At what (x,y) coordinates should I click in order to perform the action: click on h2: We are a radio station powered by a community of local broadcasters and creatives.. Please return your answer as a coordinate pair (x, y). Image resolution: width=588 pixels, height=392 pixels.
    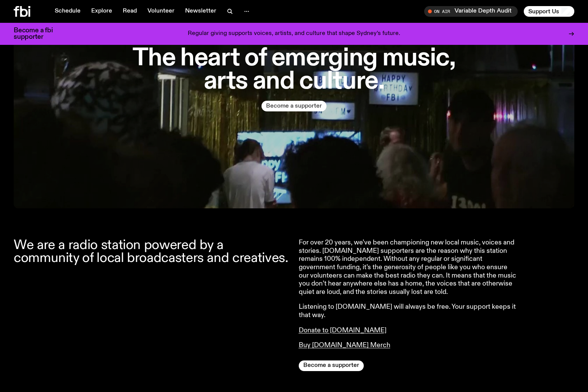
    Looking at the image, I should click on (152, 252).